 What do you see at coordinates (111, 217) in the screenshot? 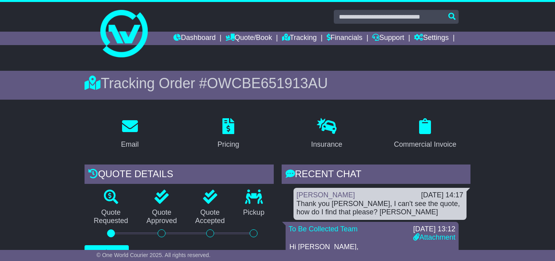
I see `p: Quote Requested` at bounding box center [111, 217].